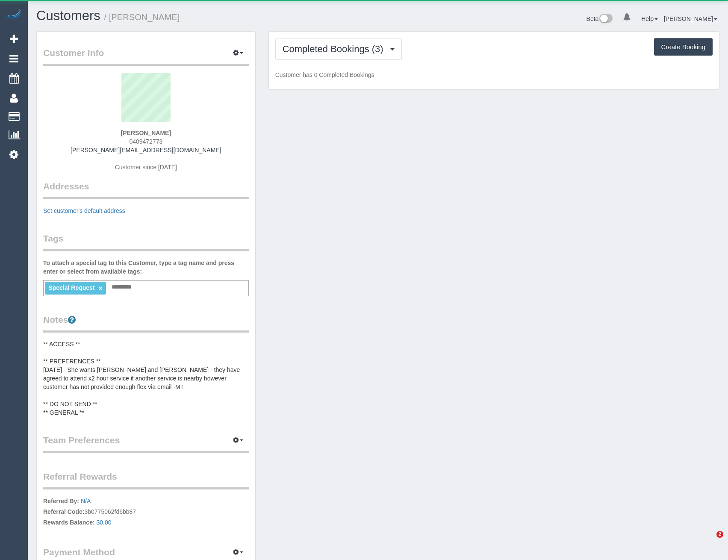 The height and width of the screenshot is (560, 728). Describe the element at coordinates (605, 20) in the screenshot. I see `img: New interface` at that location.